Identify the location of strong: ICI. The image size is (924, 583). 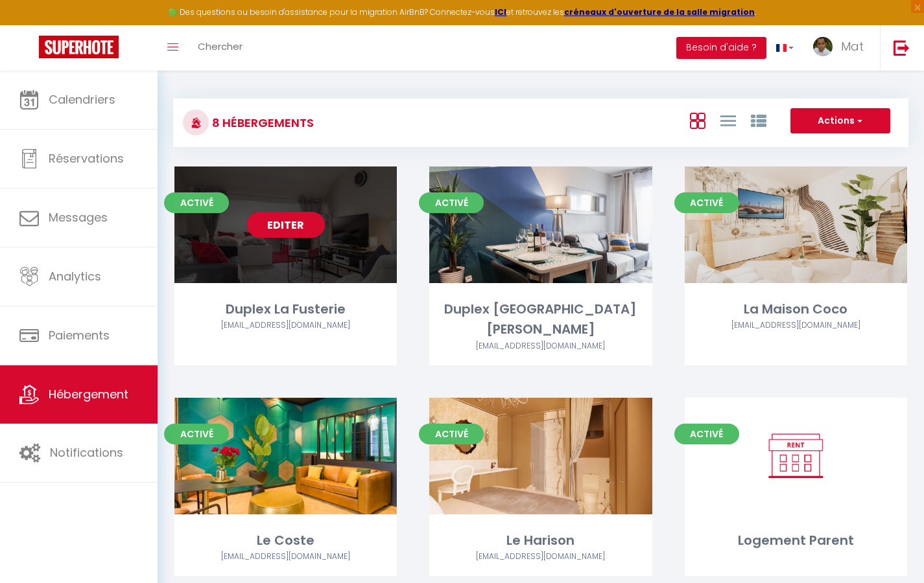
(500, 12).